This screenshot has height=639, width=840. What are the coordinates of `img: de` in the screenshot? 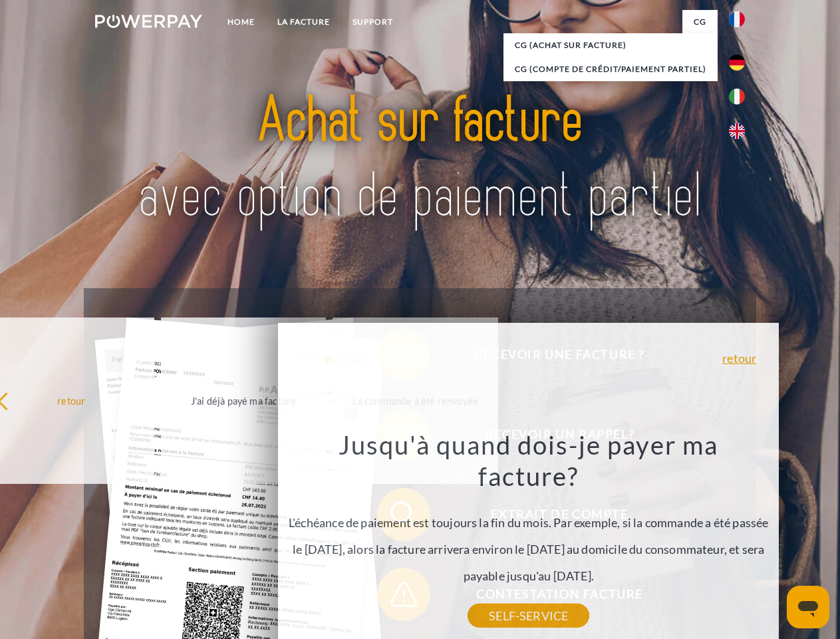 It's located at (737, 63).